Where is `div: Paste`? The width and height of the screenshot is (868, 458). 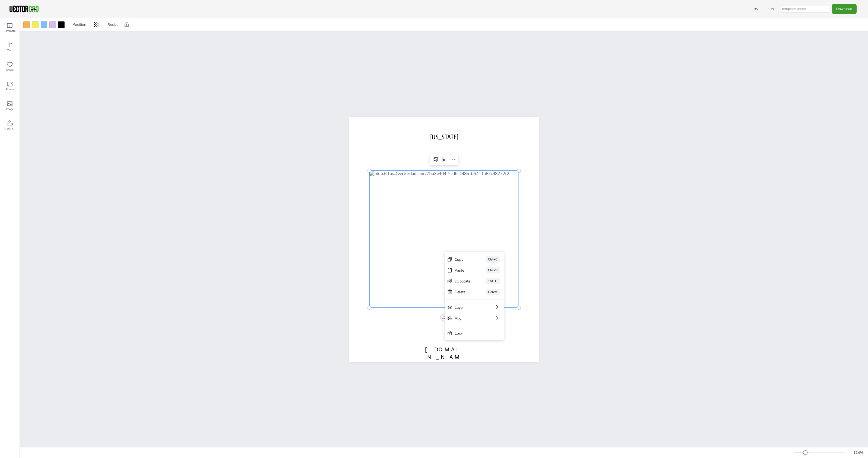 div: Paste is located at coordinates (462, 271).